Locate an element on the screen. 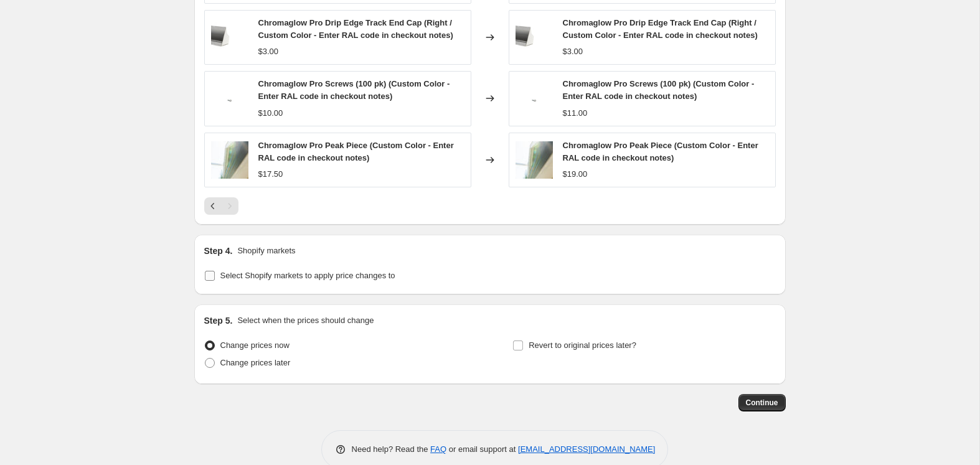 The height and width of the screenshot is (465, 980). span: or email support at is located at coordinates (482, 449).